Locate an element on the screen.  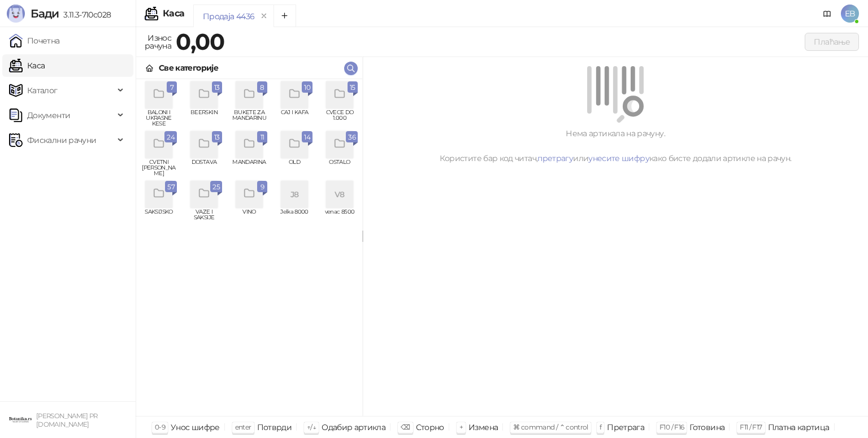
span: 11 is located at coordinates (262, 138).